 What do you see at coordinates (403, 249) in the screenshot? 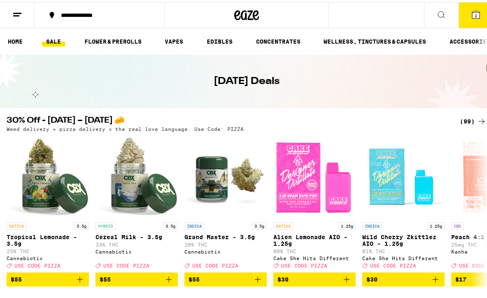
I see `p: 81% THC` at bounding box center [403, 249].